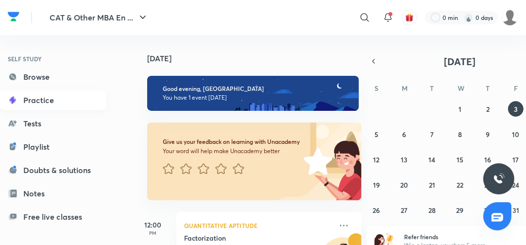  What do you see at coordinates (404, 159) in the screenshot?
I see `button: October 13, 2025` at bounding box center [404, 159].